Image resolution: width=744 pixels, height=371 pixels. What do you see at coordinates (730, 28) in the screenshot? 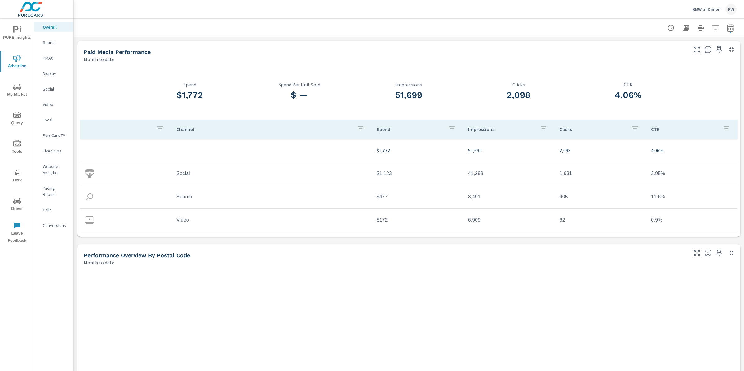
I see `button: Select Date Range` at bounding box center [730, 28].